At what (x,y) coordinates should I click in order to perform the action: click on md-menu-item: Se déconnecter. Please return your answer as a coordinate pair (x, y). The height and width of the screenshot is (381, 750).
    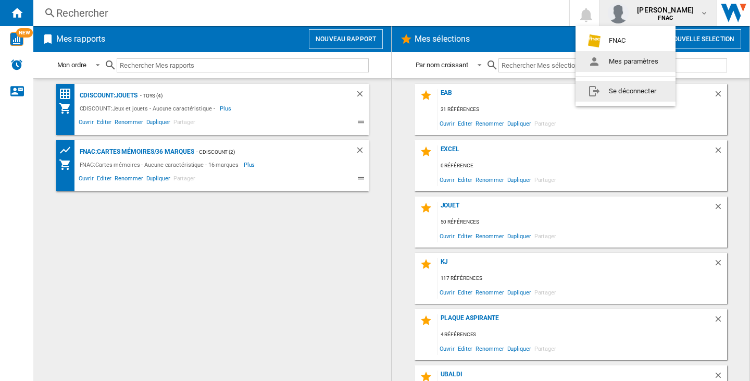
    Looking at the image, I should click on (626, 91).